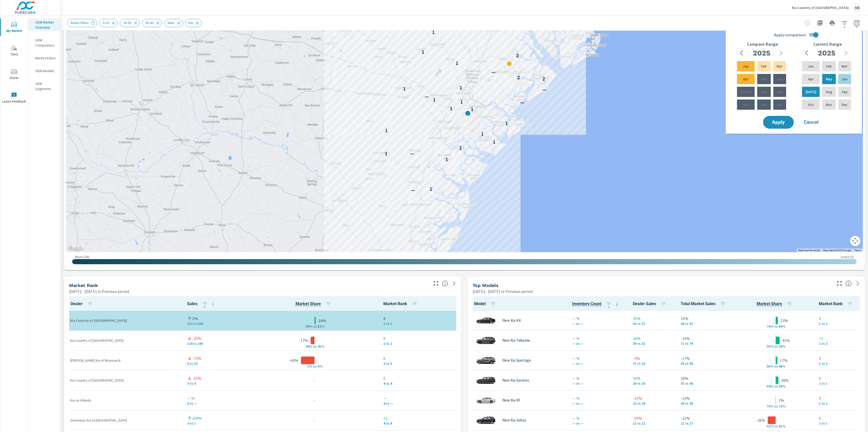 This screenshot has height=432, width=868. Describe the element at coordinates (838, 338) in the screenshot. I see `p: +1` at that location.